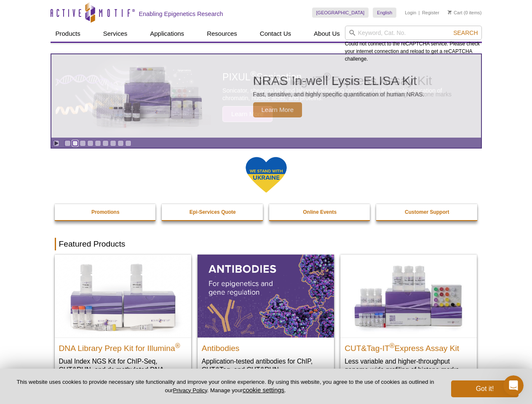 This screenshot has width=532, height=404. I want to click on h2: CUT&Tag-IT Express Assay Kit, so click(409, 346).